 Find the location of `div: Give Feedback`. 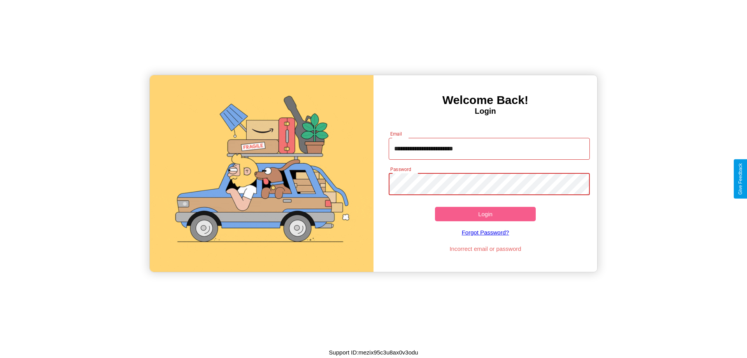

div: Give Feedback is located at coordinates (741, 179).